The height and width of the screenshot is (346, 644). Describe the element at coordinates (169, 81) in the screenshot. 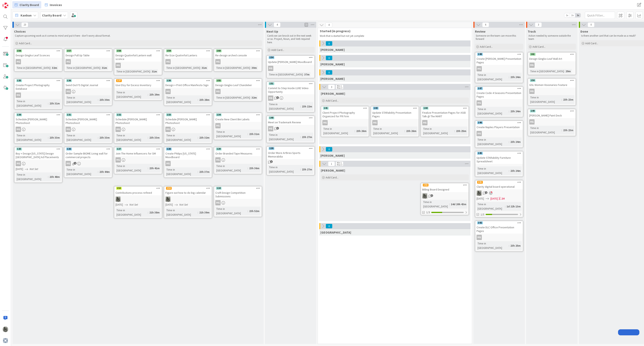

I see `div: 138` at that location.